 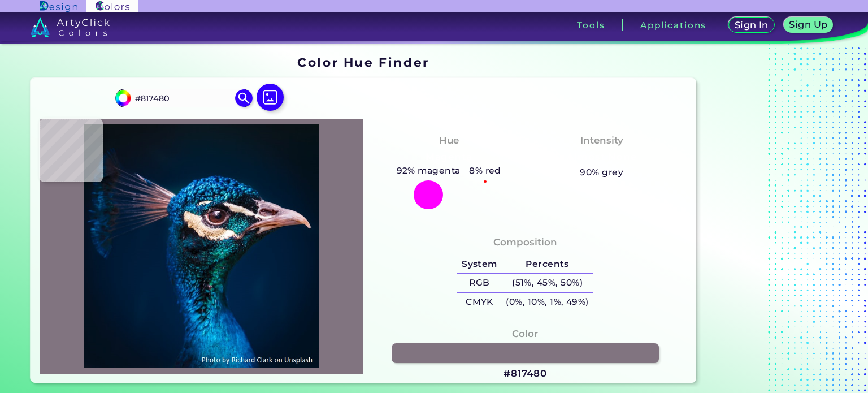 I want to click on img: ArtyClick Design logo, so click(x=58, y=6).